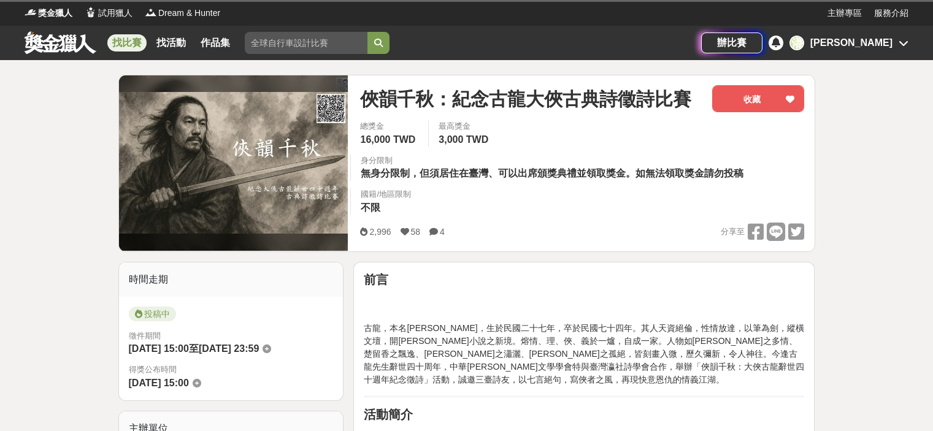 Image resolution: width=933 pixels, height=431 pixels. Describe the element at coordinates (553, 161) in the screenshot. I see `div: 身分限制` at that location.